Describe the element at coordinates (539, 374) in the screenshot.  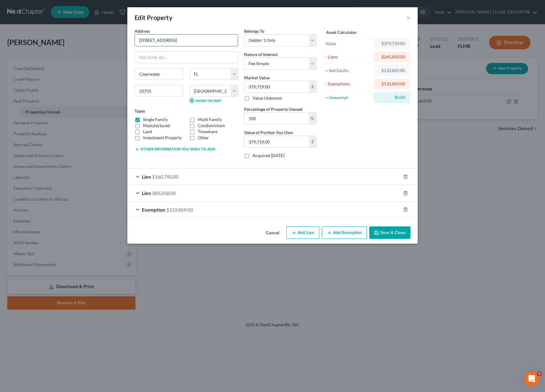
I see `span: 2` at that location.